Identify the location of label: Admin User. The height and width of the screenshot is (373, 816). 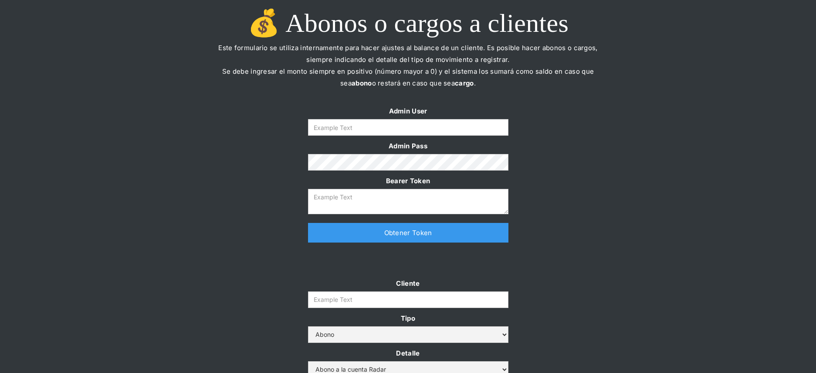
(408, 111).